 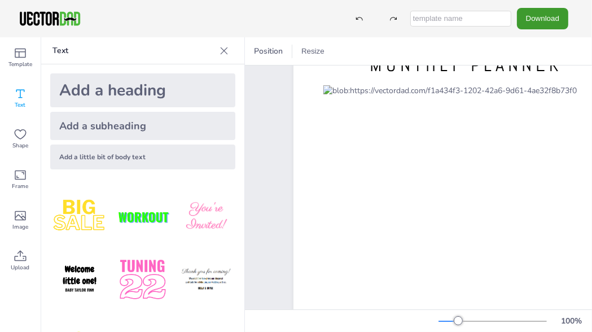 I want to click on img: K4iXMrW.png, so click(x=206, y=280).